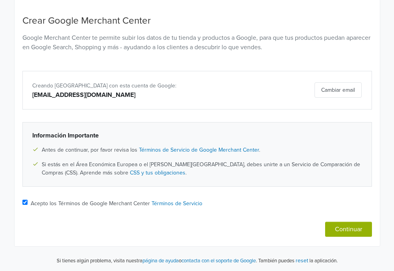  I want to click on a: página de ayuda, so click(161, 261).